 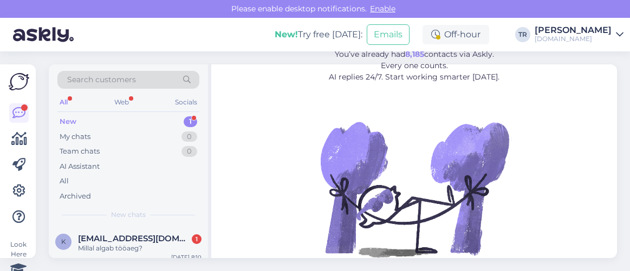 What do you see at coordinates (128, 215) in the screenshot?
I see `span: New chats` at bounding box center [128, 215].